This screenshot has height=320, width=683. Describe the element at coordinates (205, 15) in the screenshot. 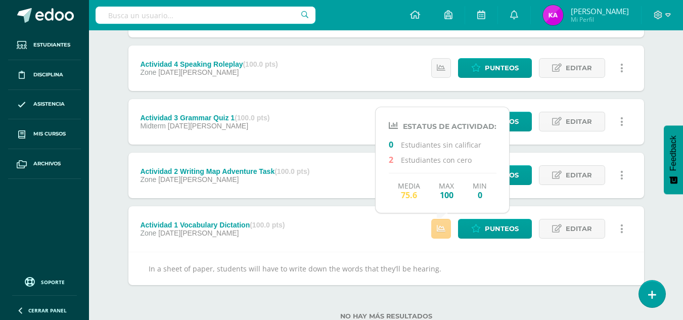

I see `input: Busca un usuario...` at that location.